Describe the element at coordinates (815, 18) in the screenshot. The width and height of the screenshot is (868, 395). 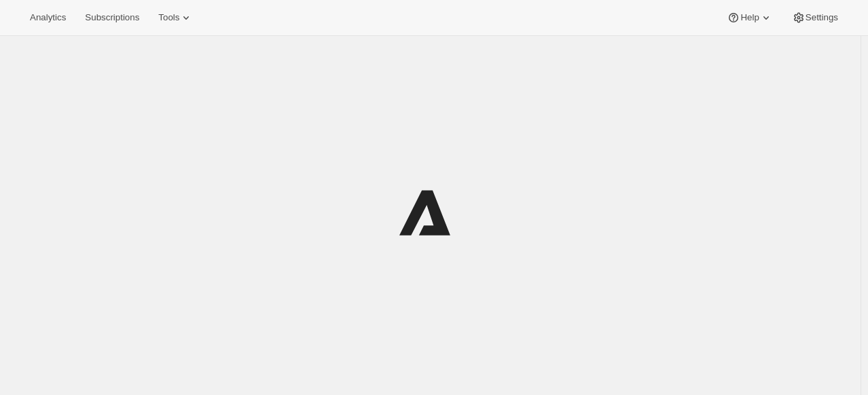
I see `button: Settings` at that location.